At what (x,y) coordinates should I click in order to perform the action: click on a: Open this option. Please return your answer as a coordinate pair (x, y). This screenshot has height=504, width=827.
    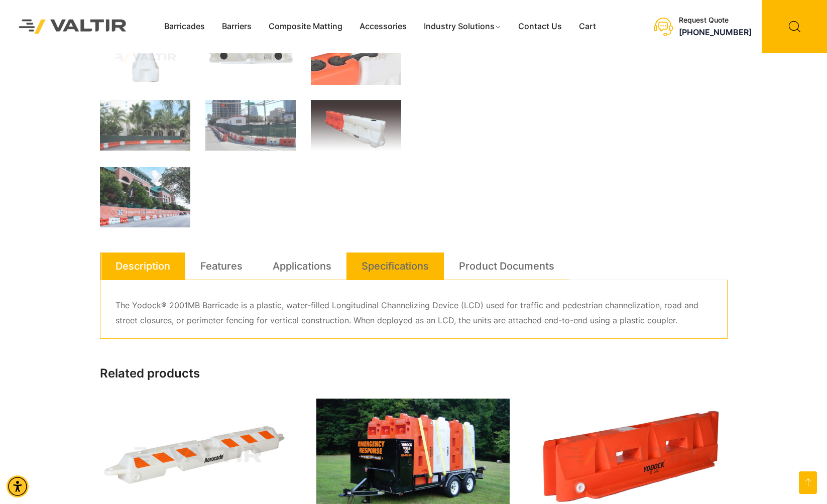
    Looking at the image, I should click on (808, 482).